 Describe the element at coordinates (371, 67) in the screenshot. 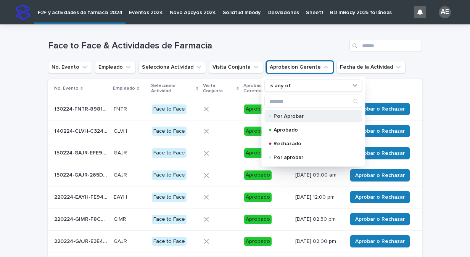

I see `button: Fecha de la Actividad` at that location.